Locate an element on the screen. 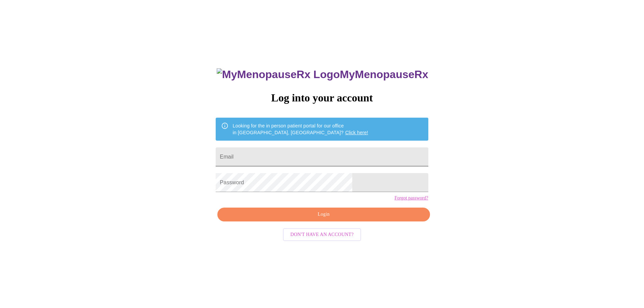  button: Login is located at coordinates (324, 215).